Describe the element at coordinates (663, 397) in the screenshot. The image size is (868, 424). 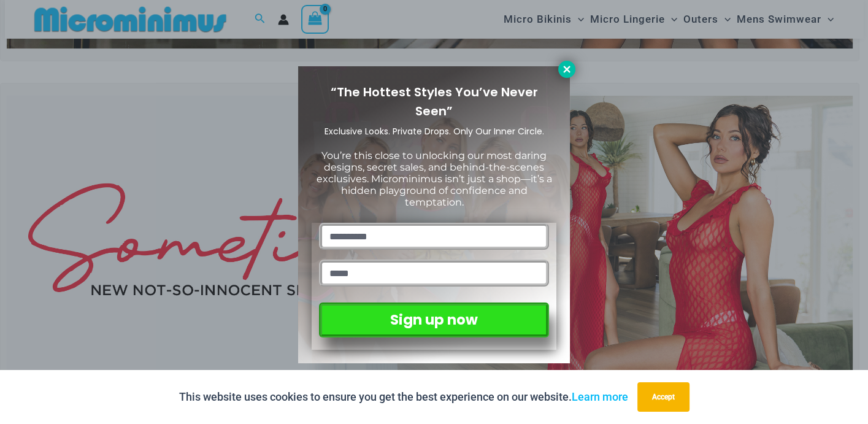
I see `button: Accept` at that location.